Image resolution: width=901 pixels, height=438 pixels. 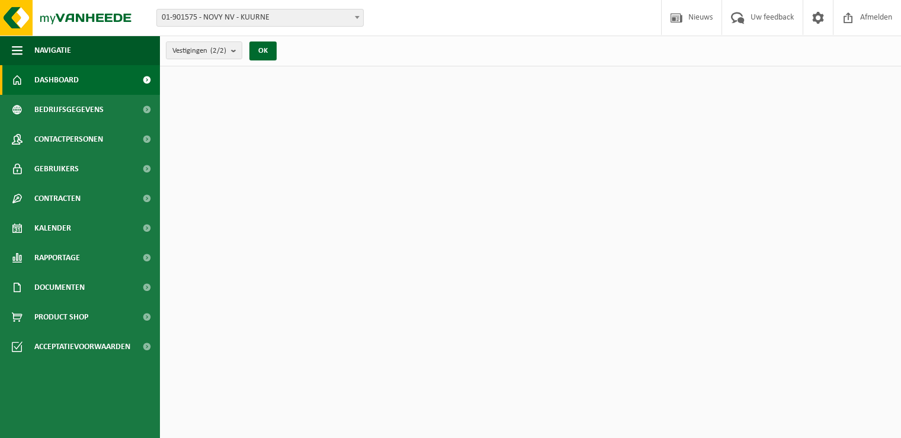 What do you see at coordinates (69, 110) in the screenshot?
I see `span: Bedrijfsgegevens` at bounding box center [69, 110].